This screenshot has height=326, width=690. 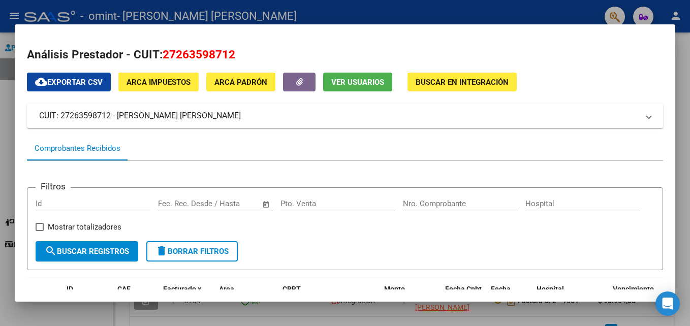 I want to click on button: ARCA Padrón, so click(x=241, y=82).